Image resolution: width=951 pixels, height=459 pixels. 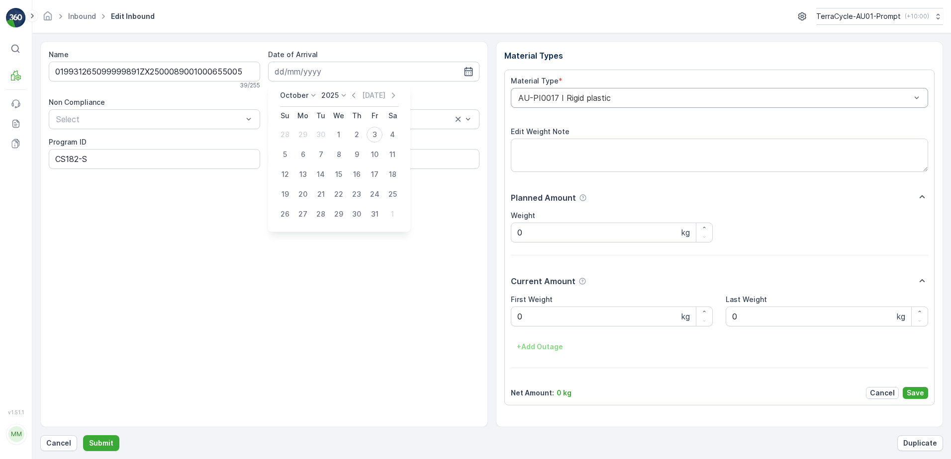 I want to click on span: v 1.51.1, so click(x=16, y=413).